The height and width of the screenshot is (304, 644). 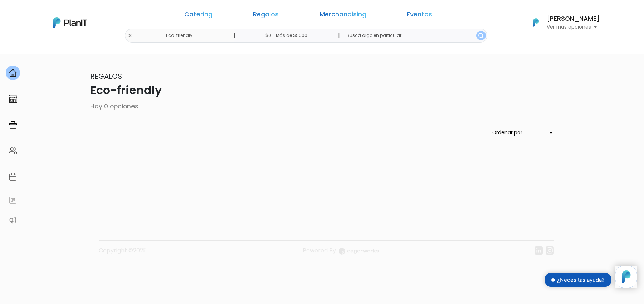 I want to click on img: home-e721727adea9d79c4d83392d1f703f7f8bce08238fde08b1acbfd93340b81755.svg, so click(x=13, y=73).